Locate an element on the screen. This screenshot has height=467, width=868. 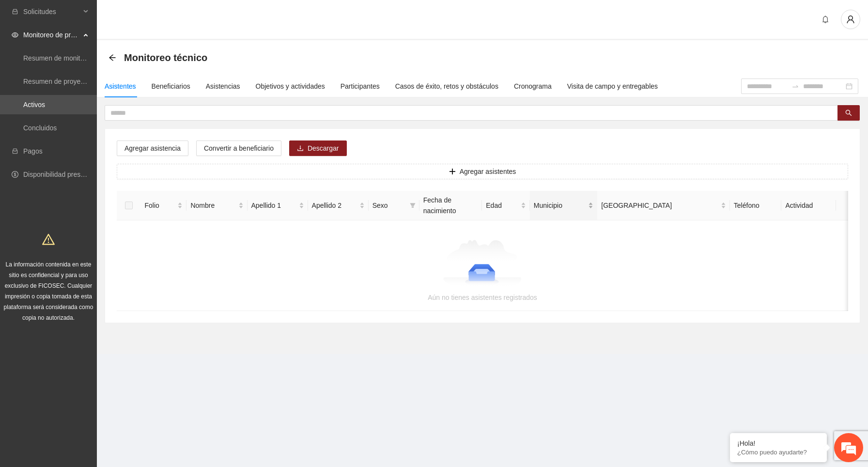
textarea: Escriba su mensaje y pulse “Intro” is located at coordinates (95, 281).